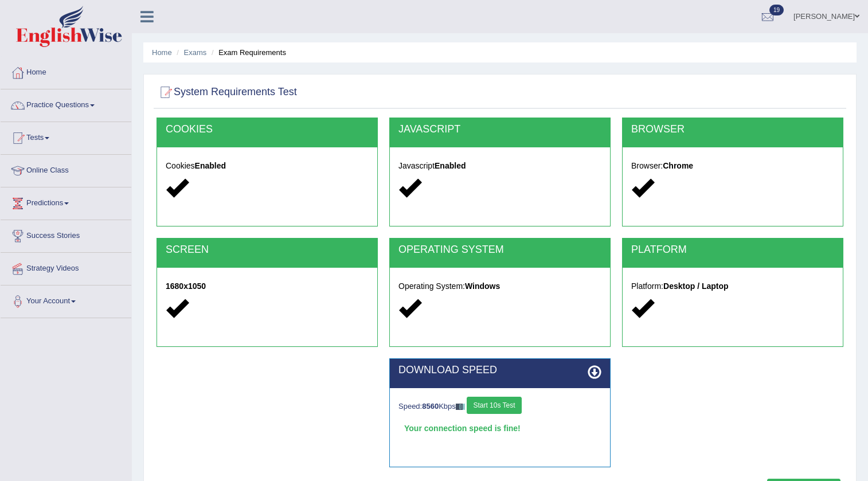 Image resolution: width=868 pixels, height=481 pixels. What do you see at coordinates (500, 286) in the screenshot?
I see `h5: Operating System:` at bounding box center [500, 286].